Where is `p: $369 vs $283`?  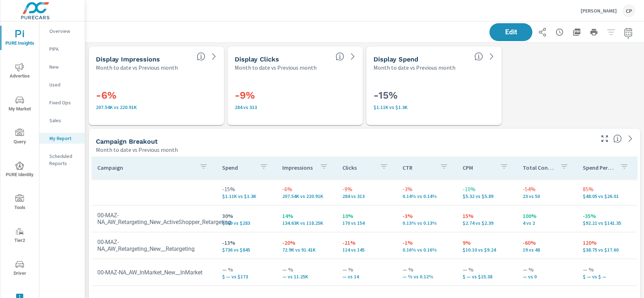
p: $369 vs $283 is located at coordinates (247, 223).